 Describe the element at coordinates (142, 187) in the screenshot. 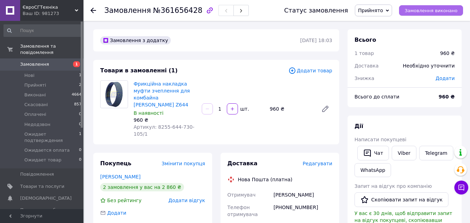

I see `div: 2 замовлення у вас на 2 860 ₴` at that location.